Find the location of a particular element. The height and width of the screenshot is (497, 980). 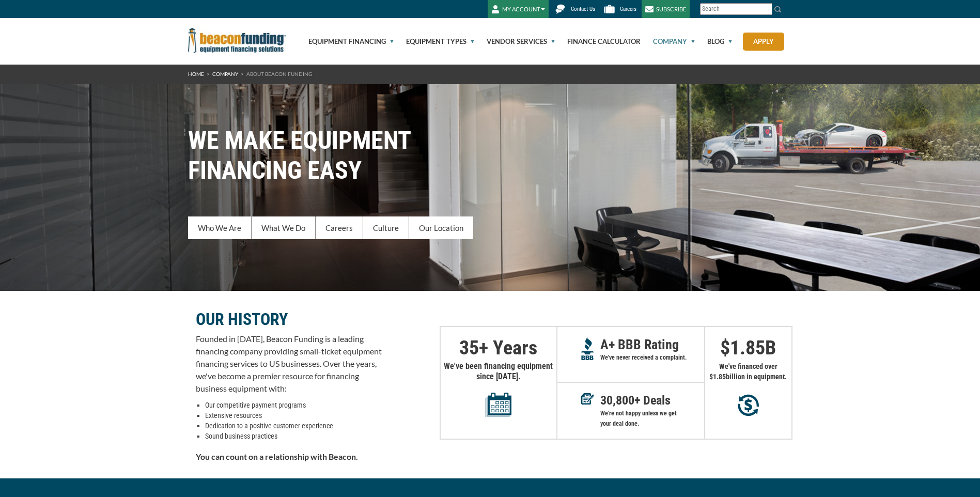

a: Beacon Funding Corporation is located at coordinates (237, 39).